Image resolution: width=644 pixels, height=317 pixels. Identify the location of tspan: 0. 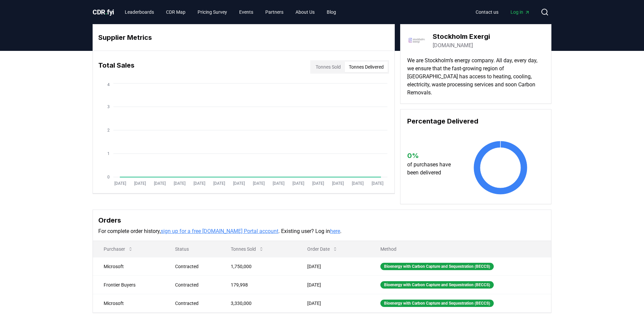
(108, 177).